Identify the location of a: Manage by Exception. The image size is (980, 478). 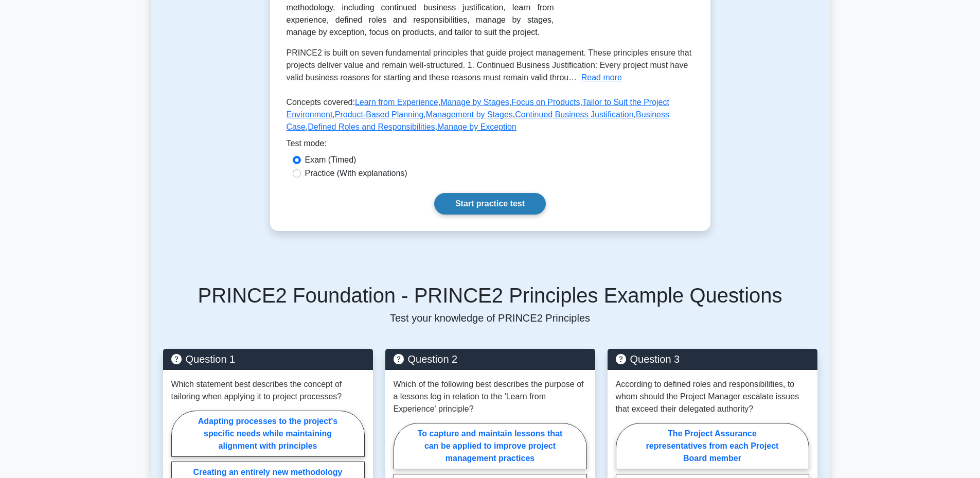
(476, 127).